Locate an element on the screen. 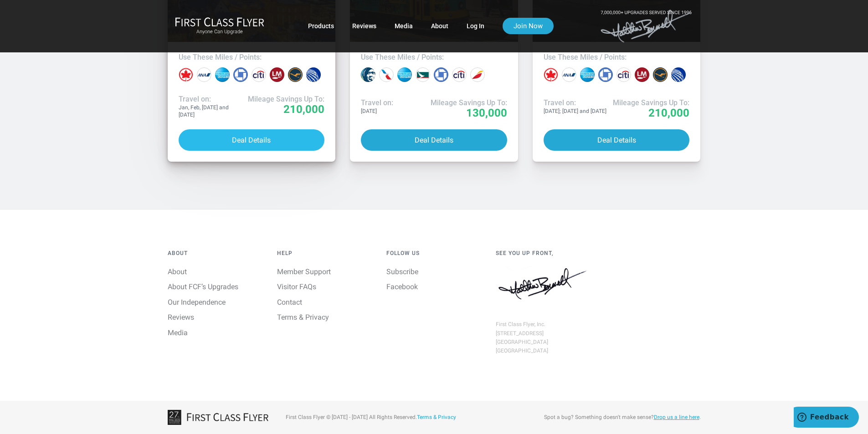  small: Anyone Can Upgrade is located at coordinates (220, 32).